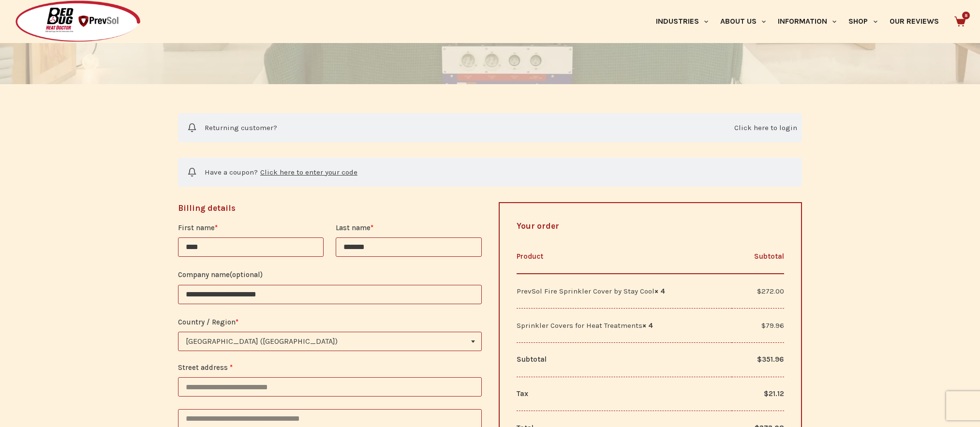 This screenshot has width=980, height=427. Describe the element at coordinates (490, 128) in the screenshot. I see `div: Returning customer?` at that location.